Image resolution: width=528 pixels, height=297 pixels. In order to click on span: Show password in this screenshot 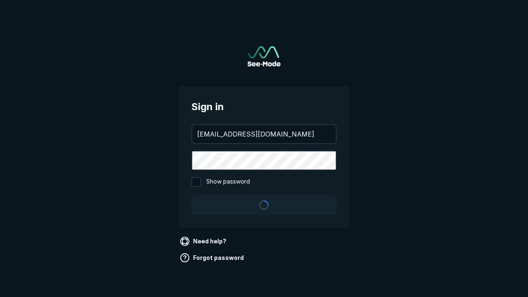, I will do `click(228, 182)`.